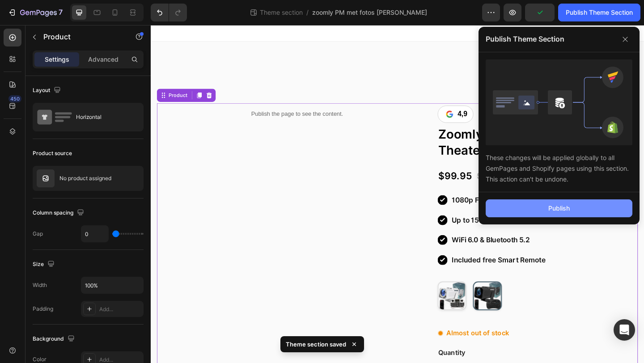 The width and height of the screenshot is (644, 363). Describe the element at coordinates (169, 13) in the screenshot. I see `div: Undo/Redo` at that location.